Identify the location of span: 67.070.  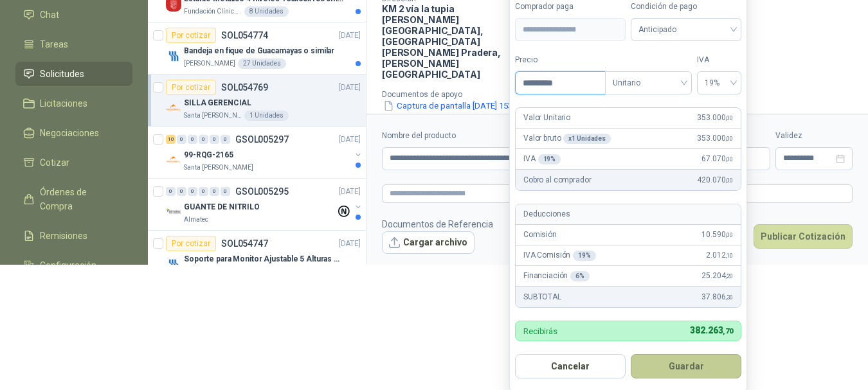
(717, 159).